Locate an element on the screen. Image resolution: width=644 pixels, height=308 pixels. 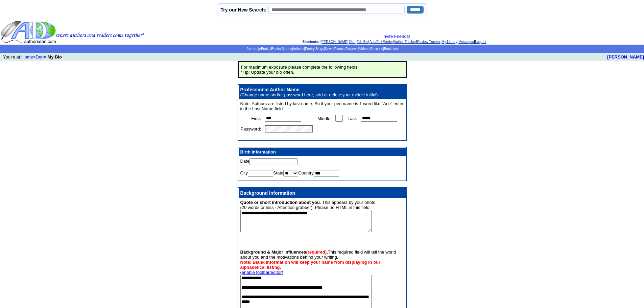
a: Review Tracker is located at coordinates (429, 42).